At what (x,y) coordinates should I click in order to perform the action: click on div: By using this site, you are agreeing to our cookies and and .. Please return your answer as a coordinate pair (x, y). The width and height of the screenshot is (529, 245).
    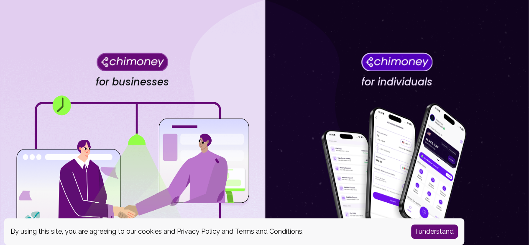
    Looking at the image, I should click on (204, 231).